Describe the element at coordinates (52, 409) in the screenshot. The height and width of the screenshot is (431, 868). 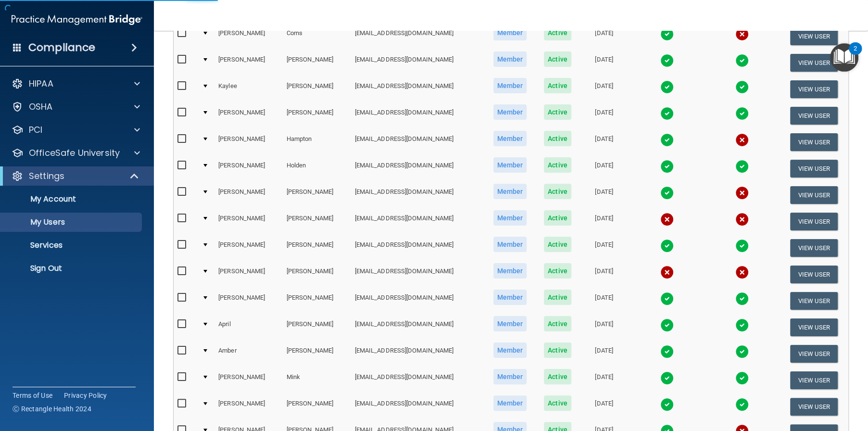
I see `span: Ⓒ Rectangle Health 2024` at that location.